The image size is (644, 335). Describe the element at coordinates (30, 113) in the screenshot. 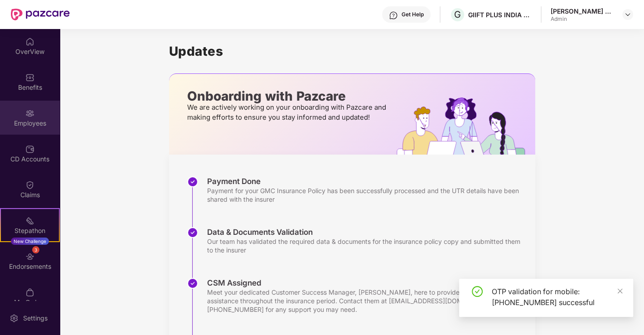

I see `img: svg+xml;base64,PHN2ZyBpZD0iRW1wbG95ZWVzIiB4bWxucz0iaHR0cDovL3d3dy53My5vcmcvMjAwMC9zdmciIHdpZHRoPS...` at that location.